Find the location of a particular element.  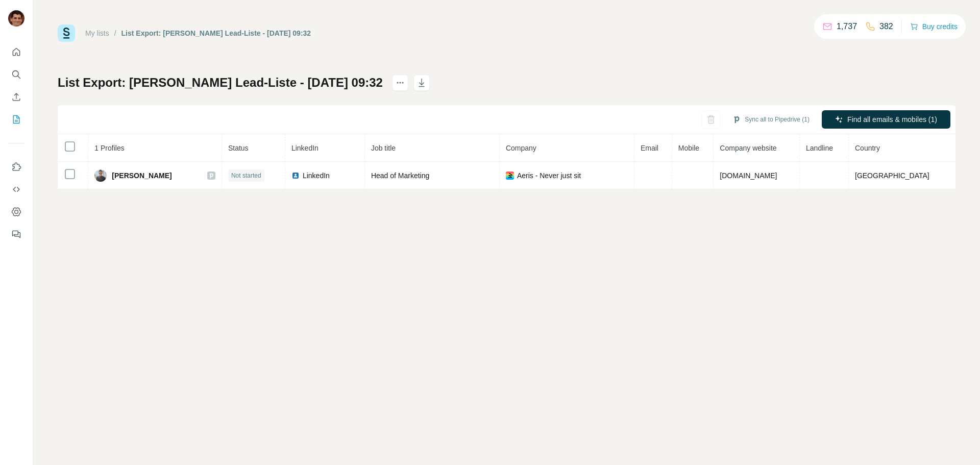

span: Status is located at coordinates (238, 148).